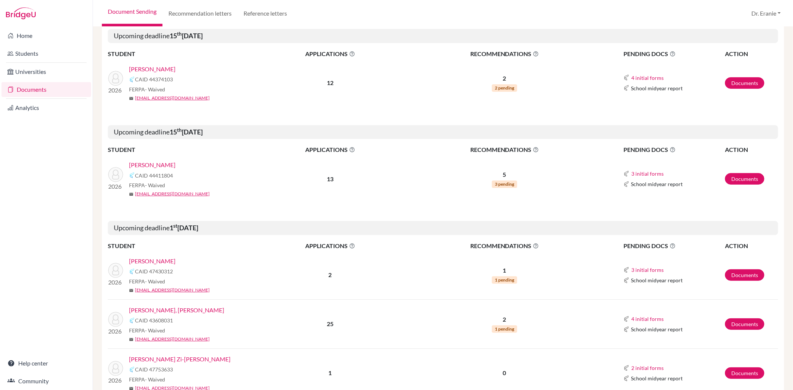 The image size is (793, 390). Describe the element at coordinates (330, 83) in the screenshot. I see `b: 12` at that location.